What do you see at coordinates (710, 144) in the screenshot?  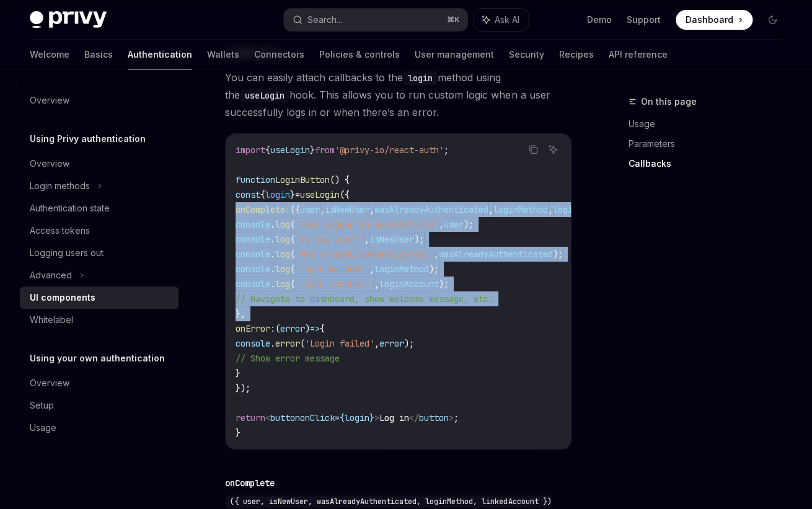 I see `a: Parameters` at bounding box center [710, 144].